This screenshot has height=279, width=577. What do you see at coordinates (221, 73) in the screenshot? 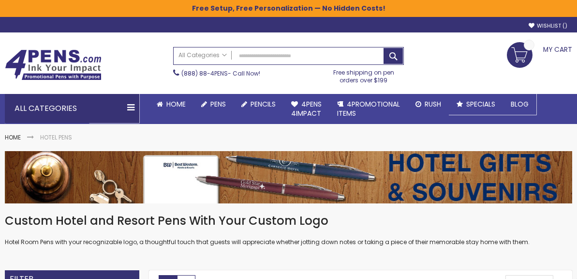
I see `span: - Call Now!` at bounding box center [221, 73].